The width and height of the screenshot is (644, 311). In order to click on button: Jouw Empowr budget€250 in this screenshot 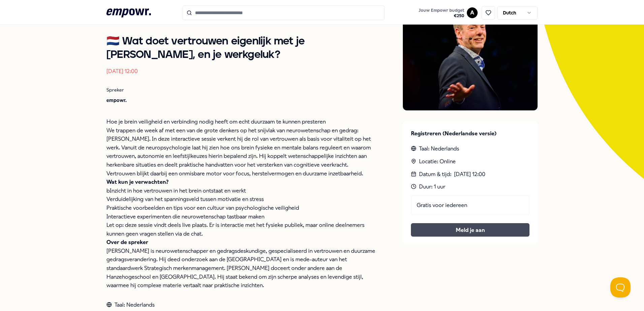, I will do `click(441, 13)`.